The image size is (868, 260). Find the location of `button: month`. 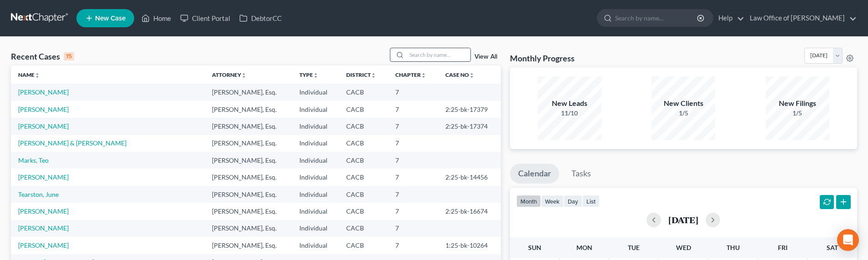

button: month is located at coordinates (529, 201).